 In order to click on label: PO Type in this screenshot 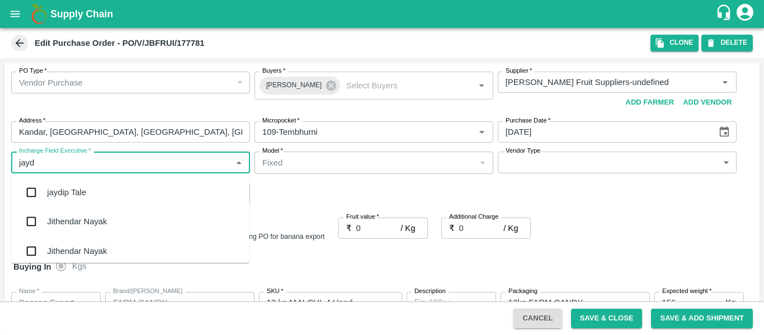, I will do `click(33, 71)`.